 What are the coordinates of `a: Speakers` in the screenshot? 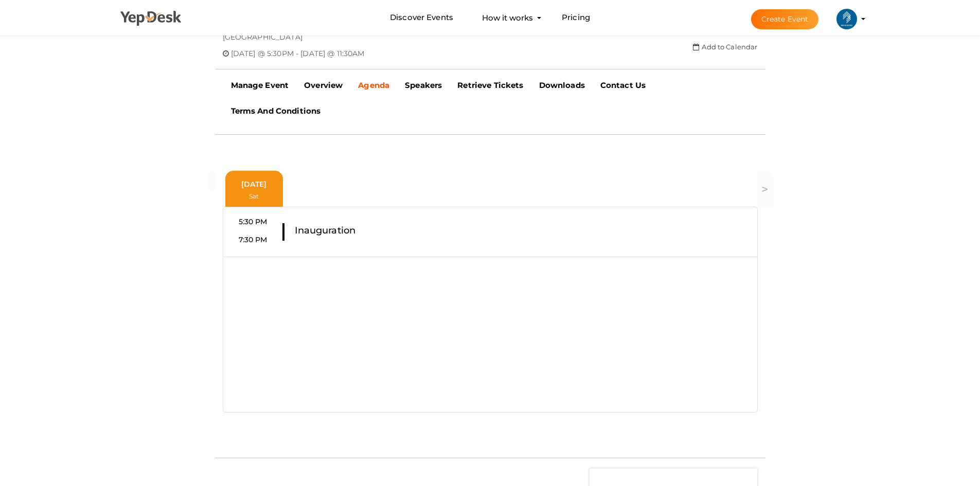 It's located at (423, 86).